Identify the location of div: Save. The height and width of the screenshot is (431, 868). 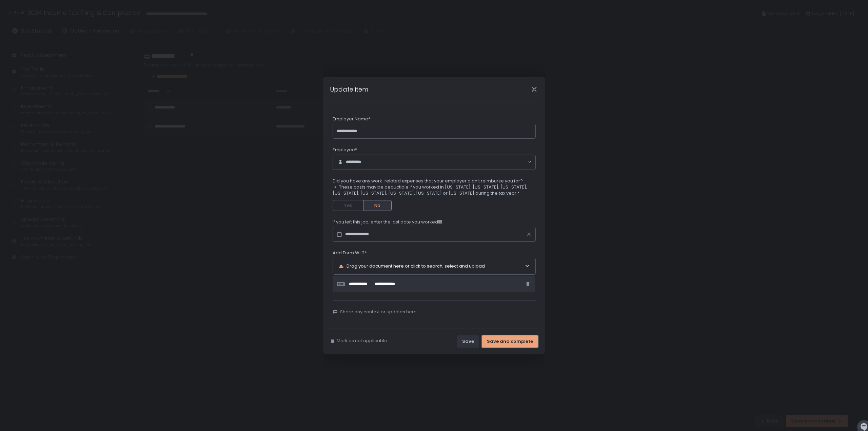
(468, 341).